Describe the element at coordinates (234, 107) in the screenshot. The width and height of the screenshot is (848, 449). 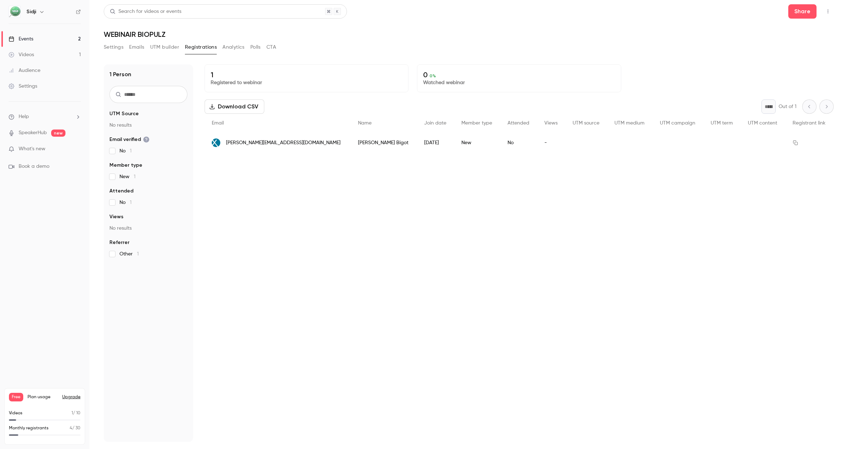
I see `button: Download CSV` at that location.